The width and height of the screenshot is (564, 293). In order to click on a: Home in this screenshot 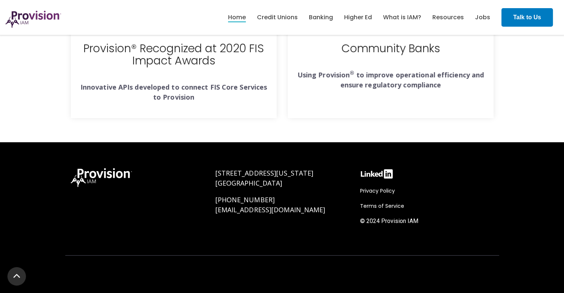, I will do `click(237, 17)`.